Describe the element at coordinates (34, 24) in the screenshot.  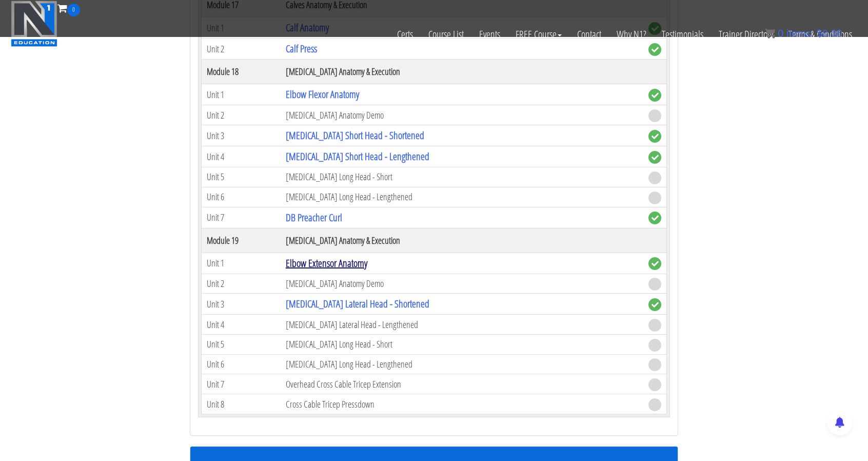
I see `img: n1-education` at that location.